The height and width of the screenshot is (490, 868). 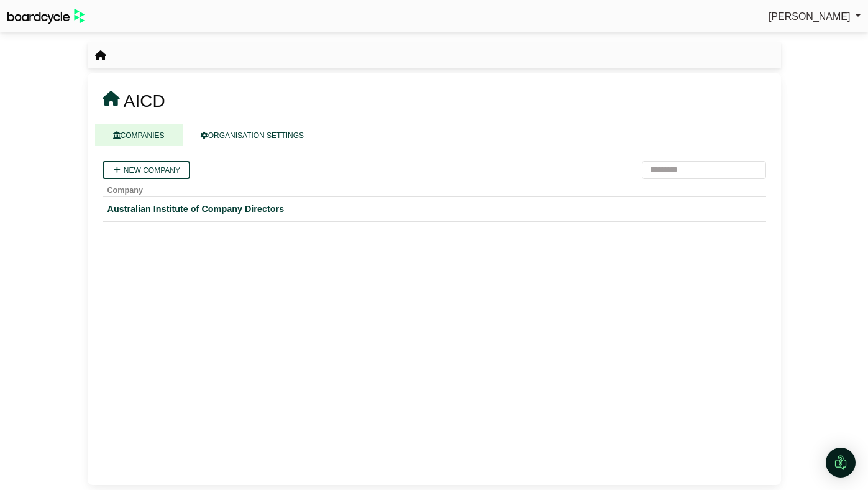 I want to click on div: Open Intercom Messenger, so click(x=841, y=463).